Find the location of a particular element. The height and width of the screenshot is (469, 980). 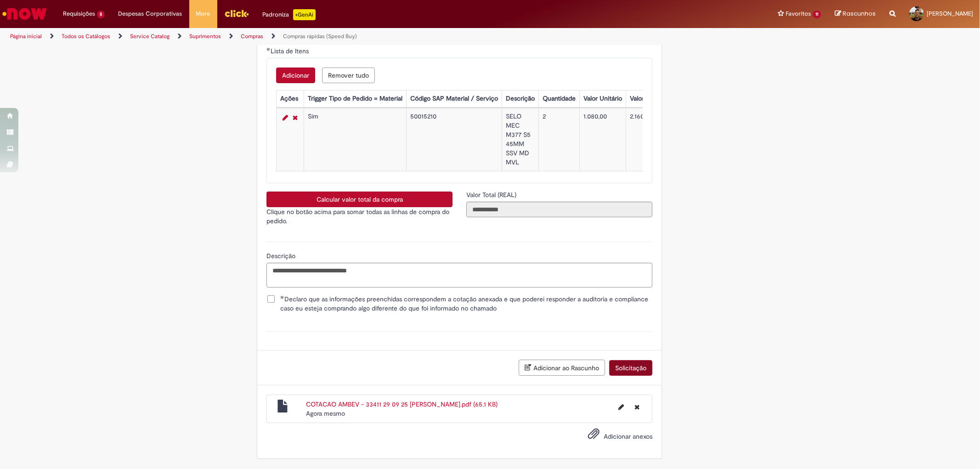

span: Despesas Corporativas is located at coordinates (150, 14).